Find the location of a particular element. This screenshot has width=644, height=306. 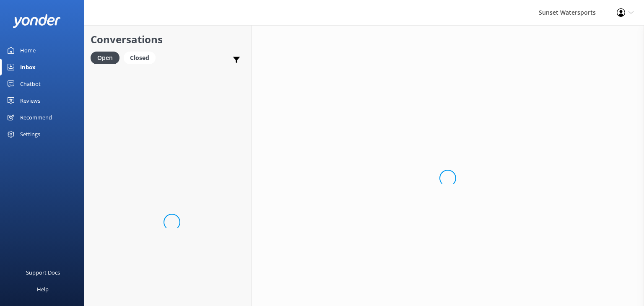

div: Inbox is located at coordinates (28, 68).